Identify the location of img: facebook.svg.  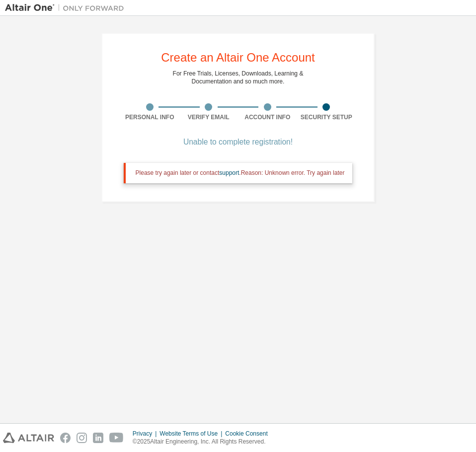
(65, 438).